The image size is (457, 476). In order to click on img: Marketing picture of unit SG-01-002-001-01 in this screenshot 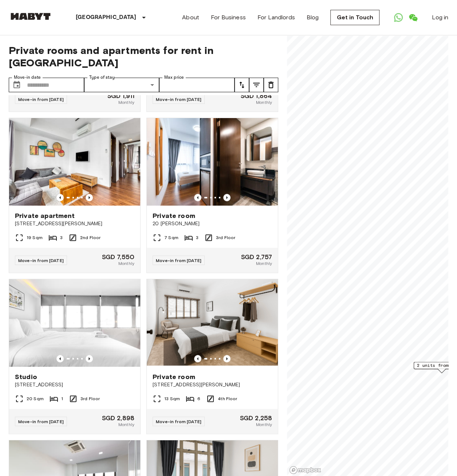, I will do `click(75, 162)`.